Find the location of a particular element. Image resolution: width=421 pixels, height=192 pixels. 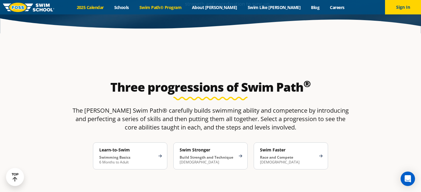

img: FOSS Swim School Logo is located at coordinates (29, 7).